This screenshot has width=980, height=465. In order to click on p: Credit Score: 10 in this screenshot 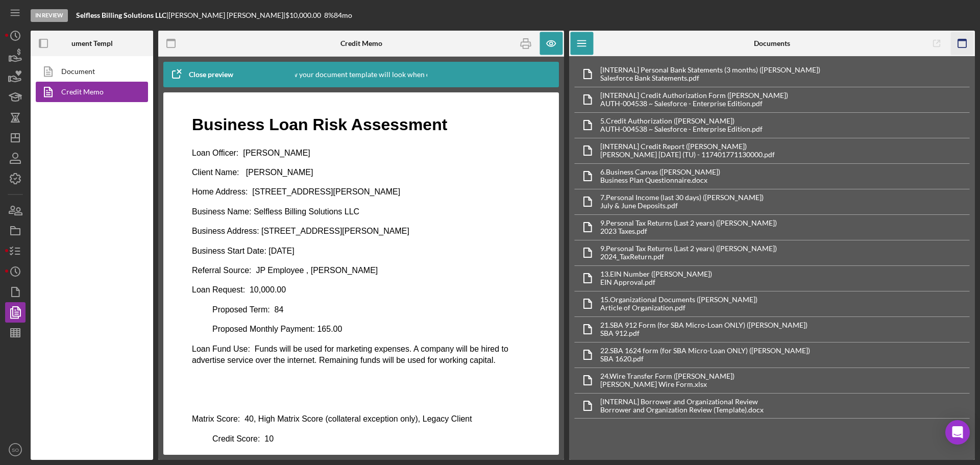, I will do `click(177, 336)`.